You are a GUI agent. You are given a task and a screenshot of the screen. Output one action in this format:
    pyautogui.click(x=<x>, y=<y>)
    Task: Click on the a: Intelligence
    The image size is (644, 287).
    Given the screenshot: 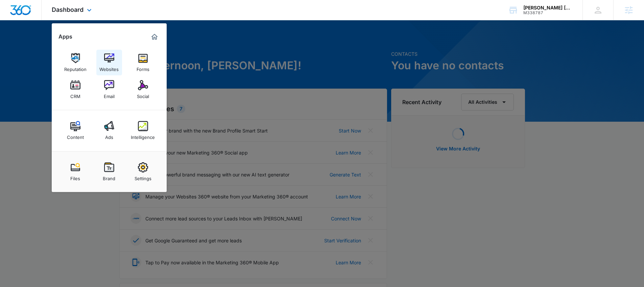 What is the action you would take?
    pyautogui.click(x=143, y=131)
    